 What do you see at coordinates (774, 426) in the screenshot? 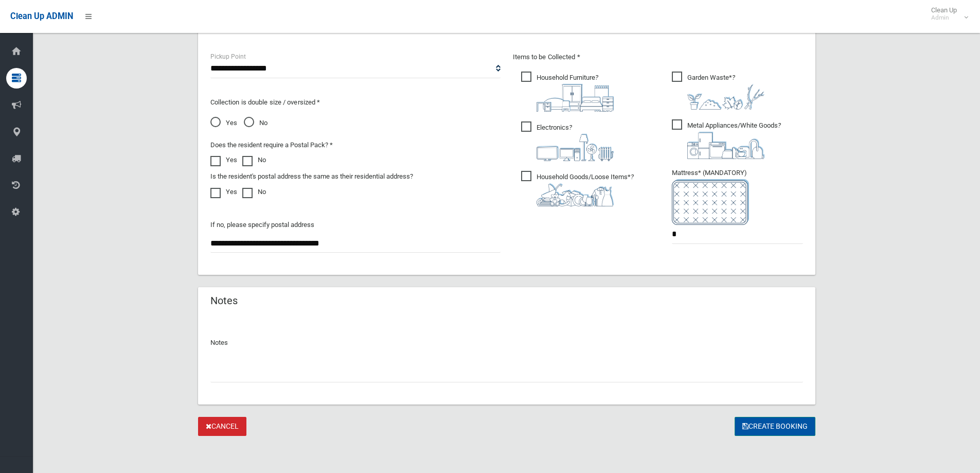
I see `button: Create Booking` at bounding box center [774, 426].